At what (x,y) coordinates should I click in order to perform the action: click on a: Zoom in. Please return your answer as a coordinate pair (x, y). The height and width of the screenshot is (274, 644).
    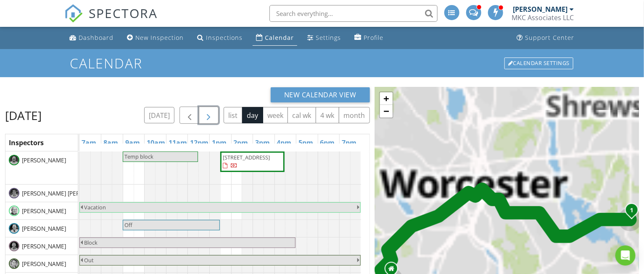
    Looking at the image, I should click on (387, 99).